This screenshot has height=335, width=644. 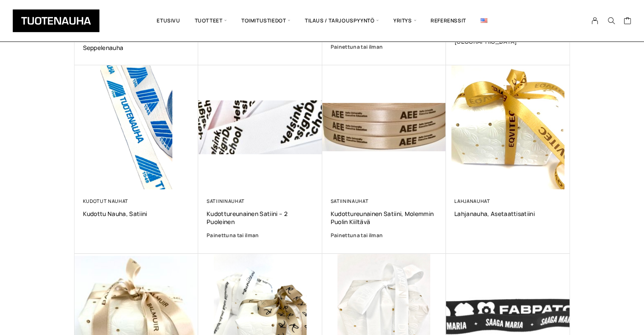 I want to click on a: Lahjanauhat, so click(x=472, y=201).